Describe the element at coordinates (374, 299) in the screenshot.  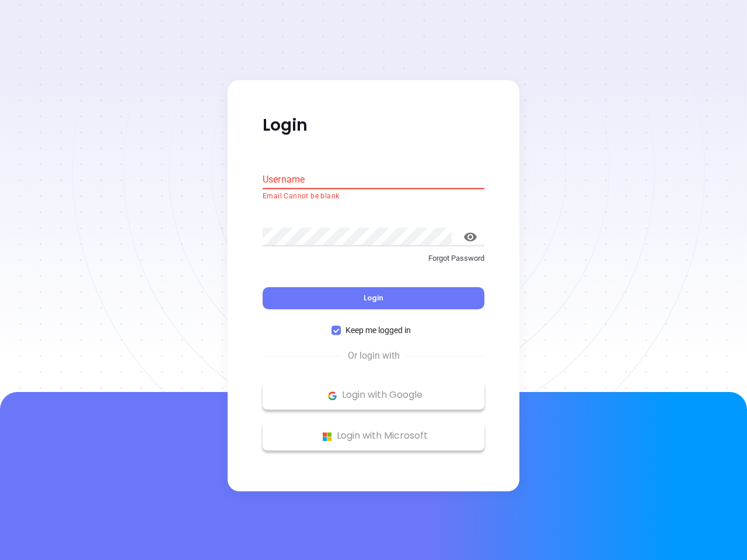
I see `button: Login` at that location.